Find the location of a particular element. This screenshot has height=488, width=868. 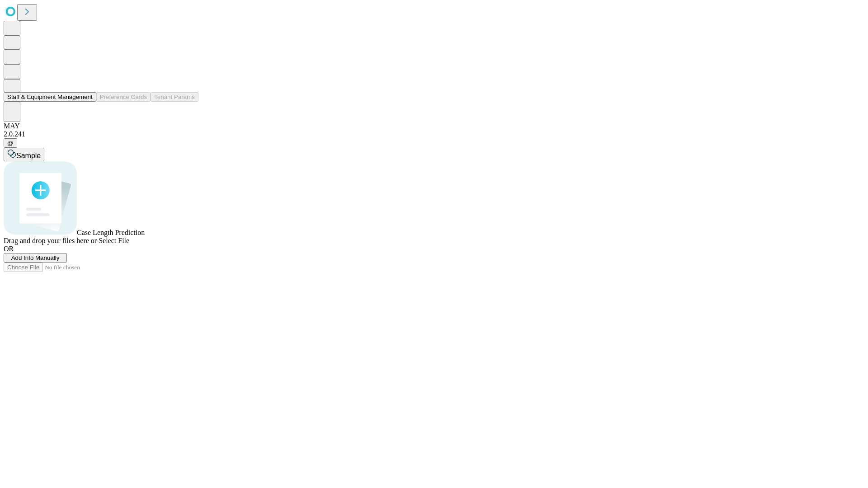

span: Select File is located at coordinates (114, 240).